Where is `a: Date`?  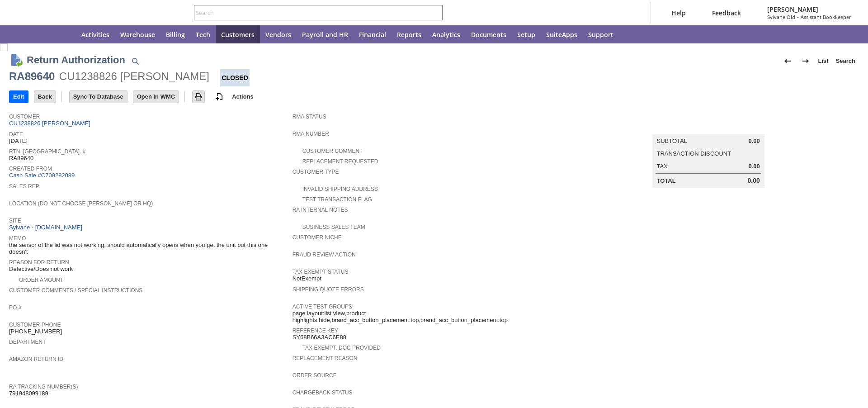 a: Date is located at coordinates (16, 134).